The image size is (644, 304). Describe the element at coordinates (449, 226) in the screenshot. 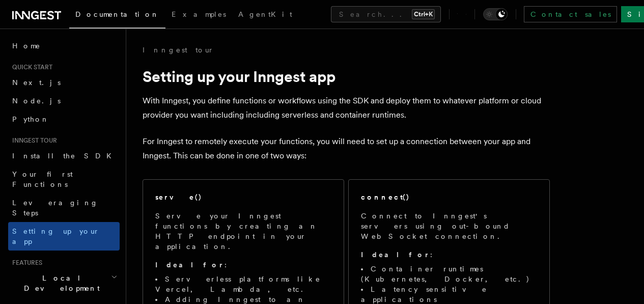

I see `p: Connect to Inngest's servers using out-bound WebSocket connection.` at that location.